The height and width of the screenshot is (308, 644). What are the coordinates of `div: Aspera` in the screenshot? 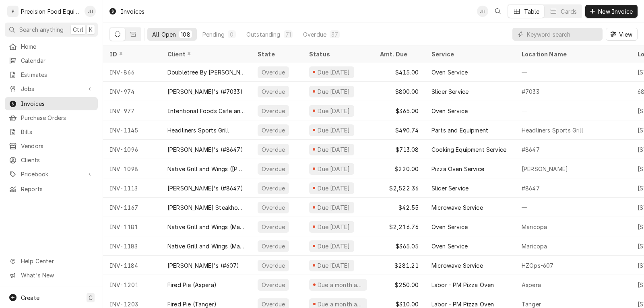 It's located at (531, 285).